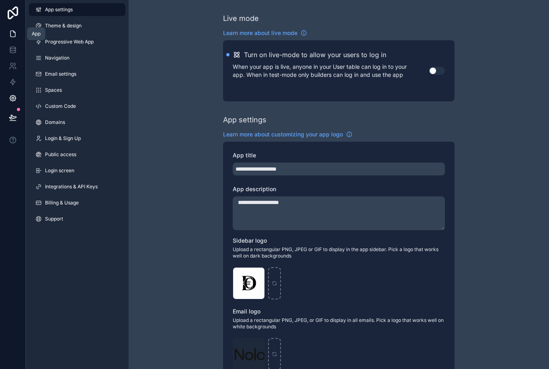  What do you see at coordinates (241, 18) in the screenshot?
I see `div: Live mode` at bounding box center [241, 18].